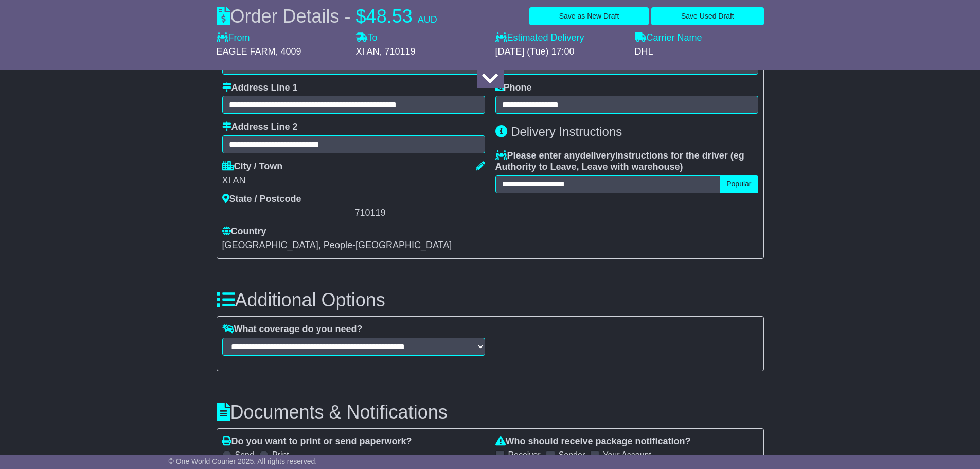 The width and height of the screenshot is (980, 469). What do you see at coordinates (233, 38) in the screenshot?
I see `label: From` at bounding box center [233, 38].